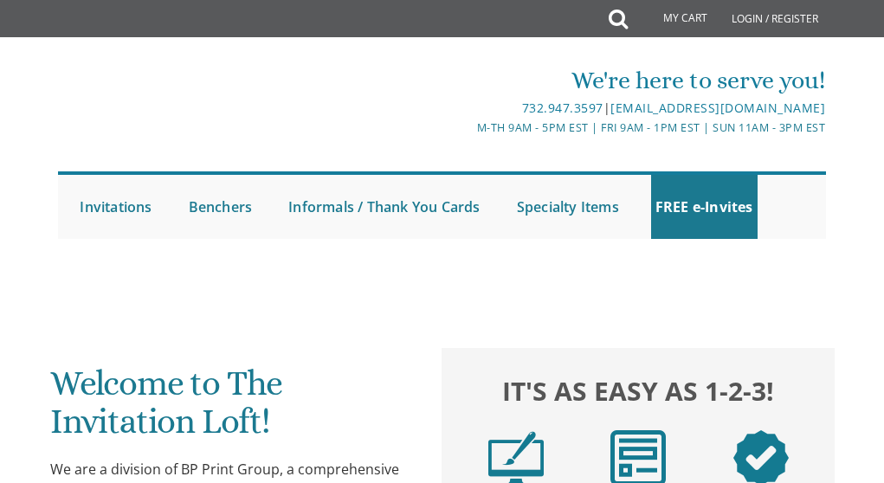 The image size is (884, 483). I want to click on a: 732.947.3597, so click(563, 107).